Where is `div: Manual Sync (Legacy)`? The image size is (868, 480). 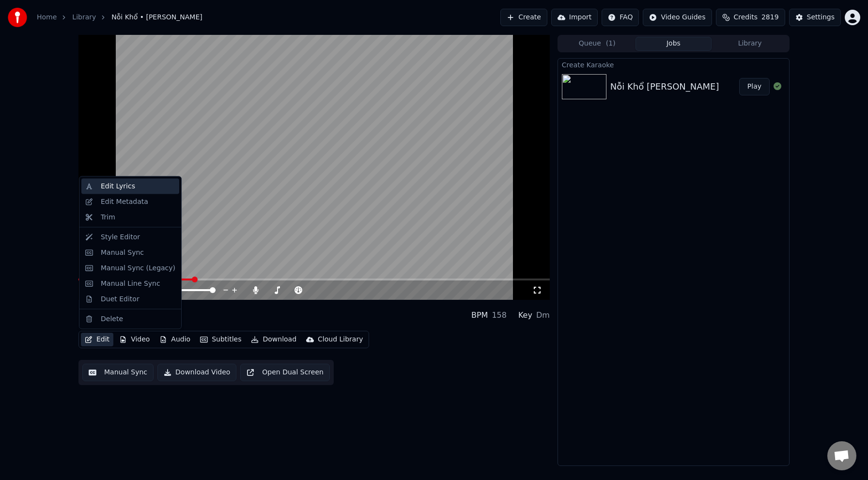 div: Manual Sync (Legacy) is located at coordinates (138, 268).